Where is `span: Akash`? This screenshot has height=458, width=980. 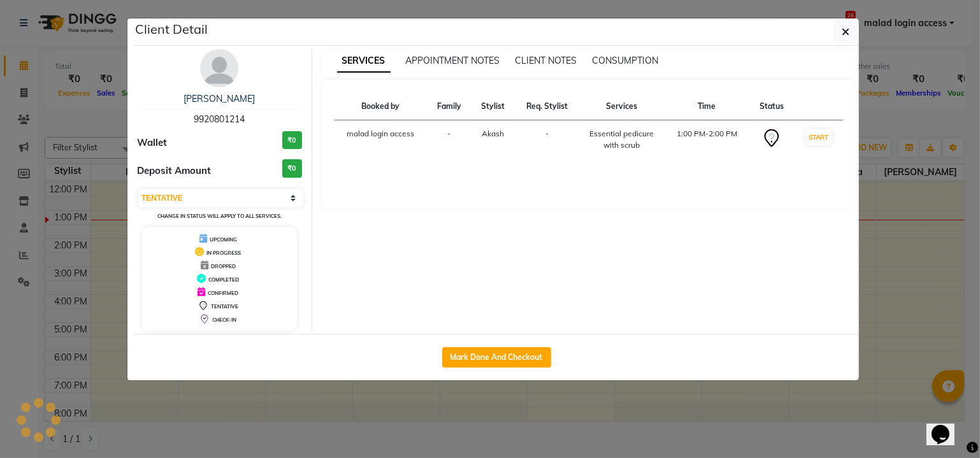 span: Akash is located at coordinates (493, 133).